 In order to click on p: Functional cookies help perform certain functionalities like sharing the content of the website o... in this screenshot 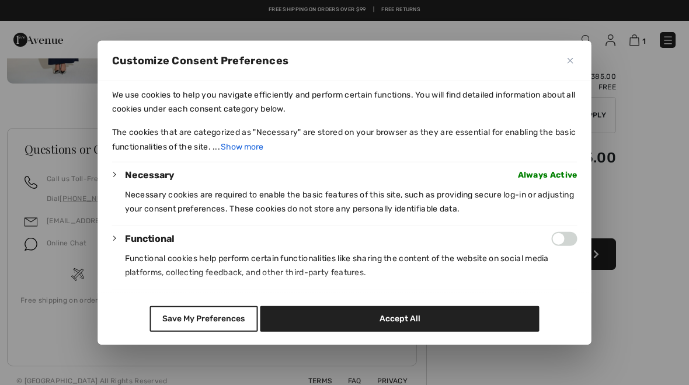, I will do `click(351, 265)`.